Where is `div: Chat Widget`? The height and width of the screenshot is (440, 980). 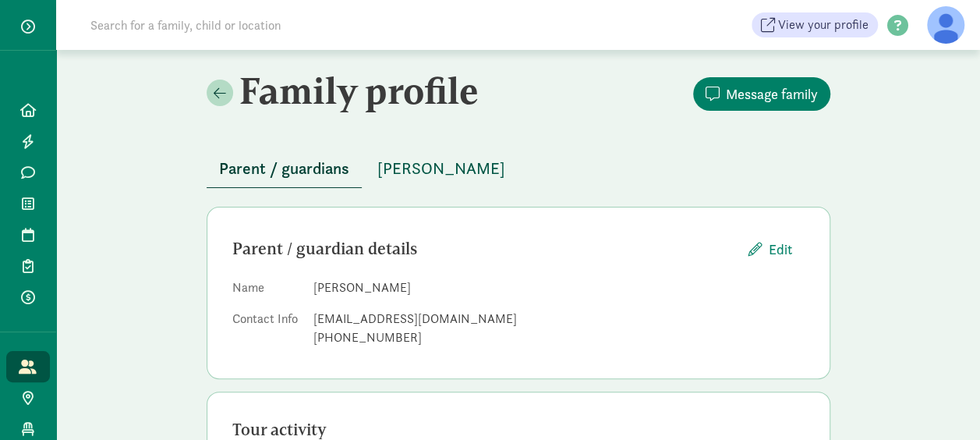 div: Chat Widget is located at coordinates (941, 402).